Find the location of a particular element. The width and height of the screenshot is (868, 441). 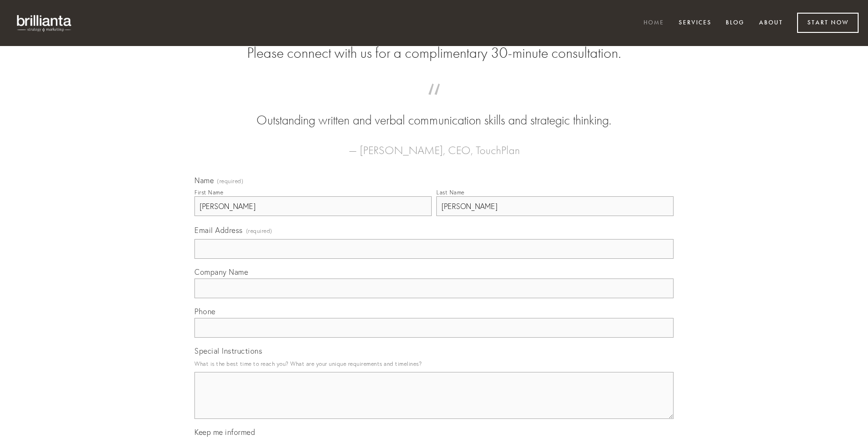

h2: Please connect with us for a complimentary 30-minute consultation. is located at coordinates (434, 53).